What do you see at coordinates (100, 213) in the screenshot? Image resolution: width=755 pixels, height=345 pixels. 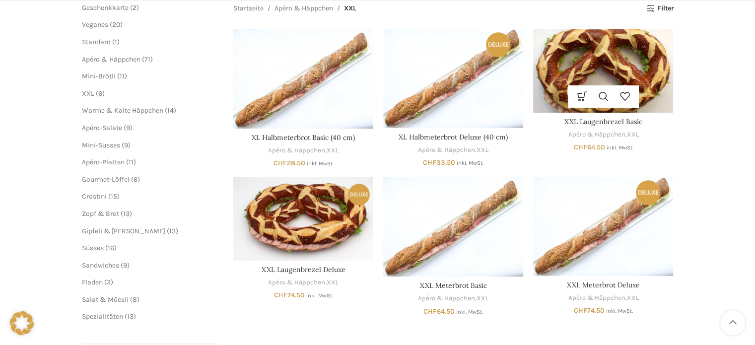 I see `a: Zopf & Brot` at bounding box center [100, 213].